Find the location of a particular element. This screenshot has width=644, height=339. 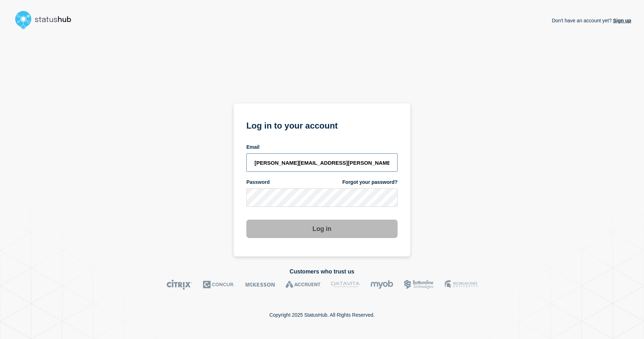

img: MSU logo is located at coordinates (460, 284).